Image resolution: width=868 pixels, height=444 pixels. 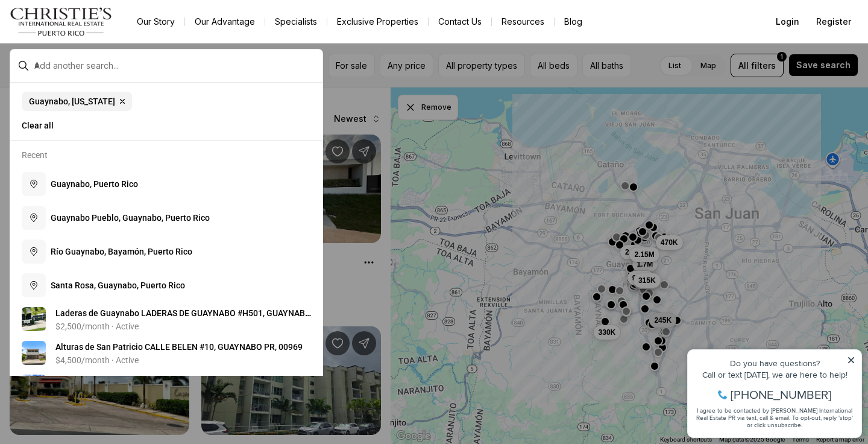 I want to click on span: R í o G u a y n a b o , B a y a m ó n , P u e r t o R i c o, so click(x=121, y=251).